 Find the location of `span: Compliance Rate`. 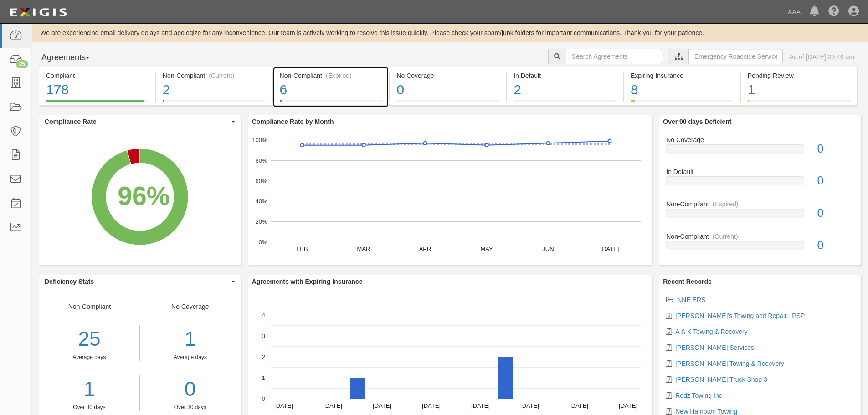

span: Compliance Rate is located at coordinates (137, 122).